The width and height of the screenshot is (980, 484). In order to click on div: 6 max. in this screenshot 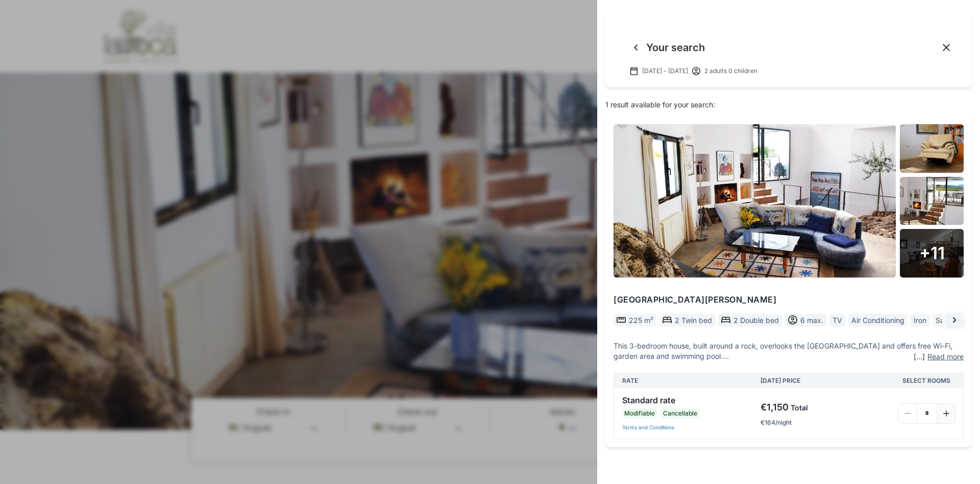, I will do `click(805, 320)`.